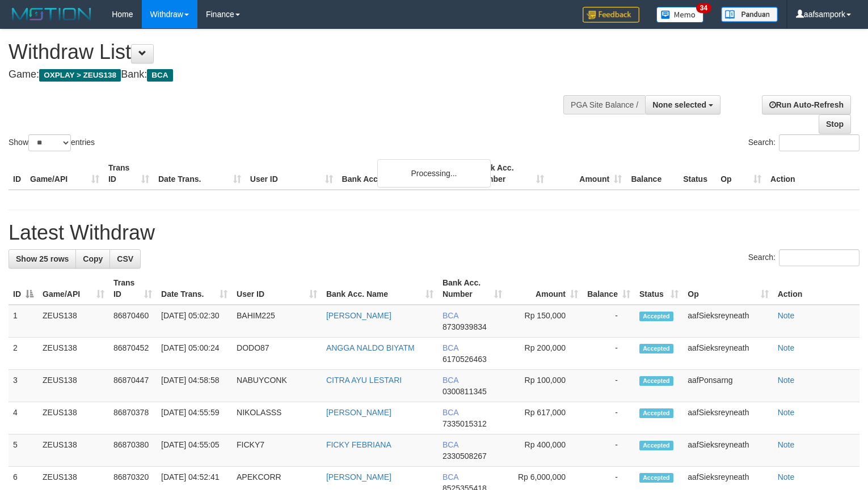  What do you see at coordinates (379, 288) in the screenshot?
I see `th: Bank Acc. Name: activate to sort column ascending` at bounding box center [379, 288].